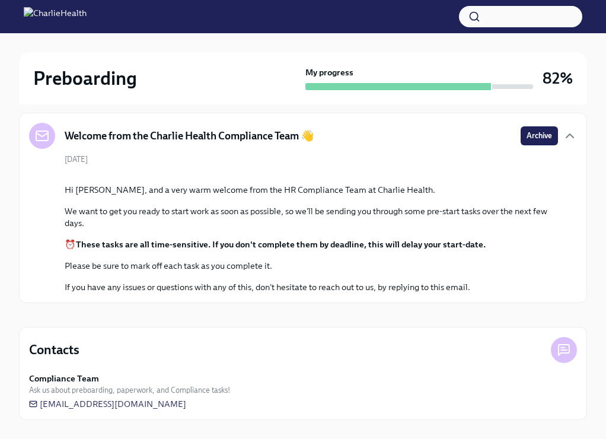  I want to click on button: Archive, so click(539, 136).